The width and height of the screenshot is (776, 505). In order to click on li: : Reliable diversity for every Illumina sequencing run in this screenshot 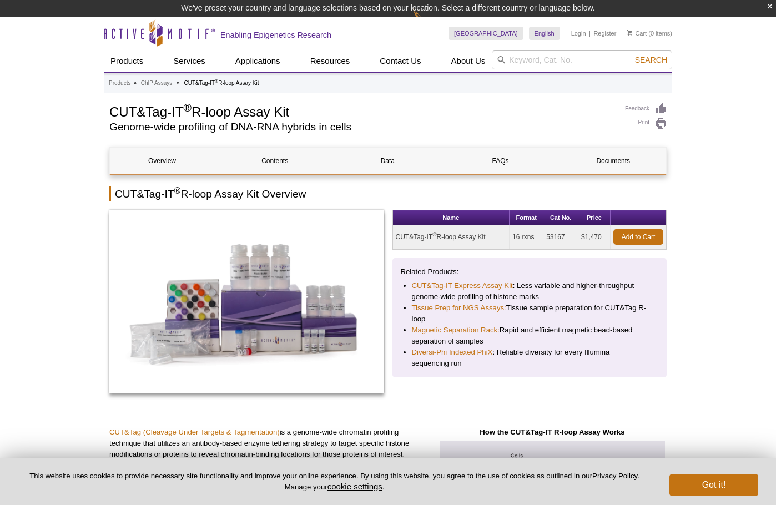, I will do `click(529, 358)`.